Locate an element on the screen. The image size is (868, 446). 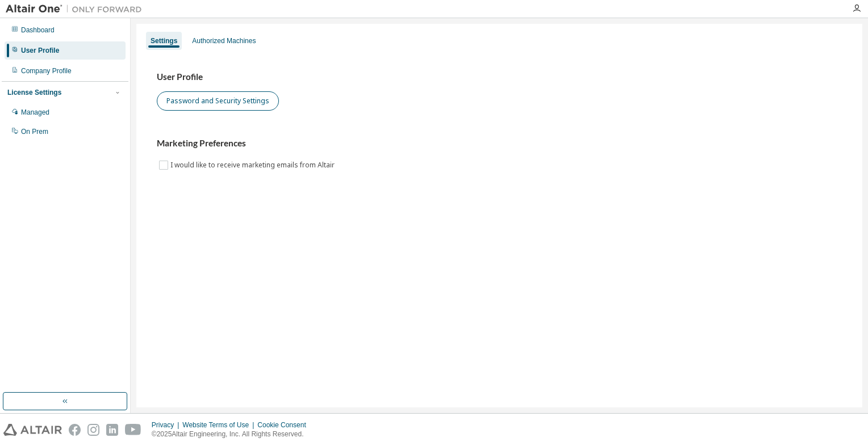
img: Altair One is located at coordinates (77, 9).